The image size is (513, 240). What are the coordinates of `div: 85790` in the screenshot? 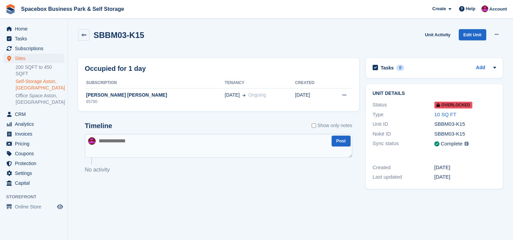 It's located at (155, 102).